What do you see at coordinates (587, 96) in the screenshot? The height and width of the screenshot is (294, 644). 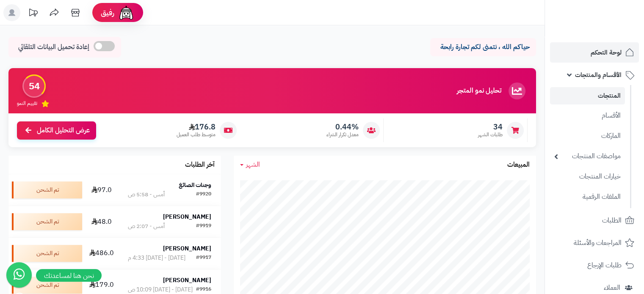 I see `a: المنتجات` at bounding box center [587, 96].